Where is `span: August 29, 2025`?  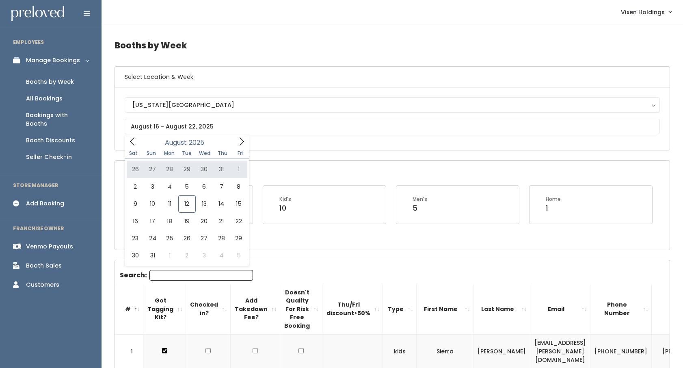
span: August 29, 2025 is located at coordinates (239, 238).